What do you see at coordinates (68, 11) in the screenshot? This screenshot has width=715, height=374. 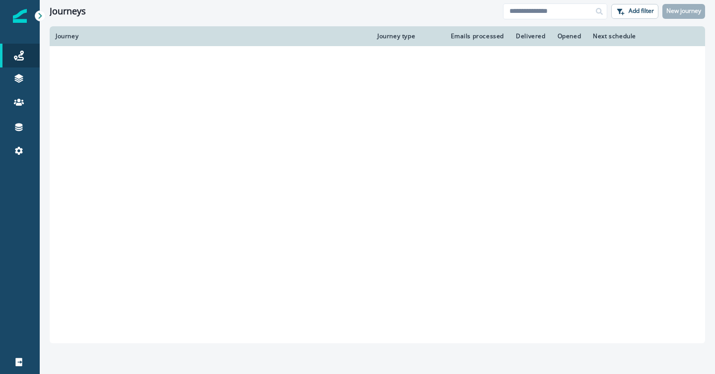 I see `h1: Journeys` at bounding box center [68, 11].